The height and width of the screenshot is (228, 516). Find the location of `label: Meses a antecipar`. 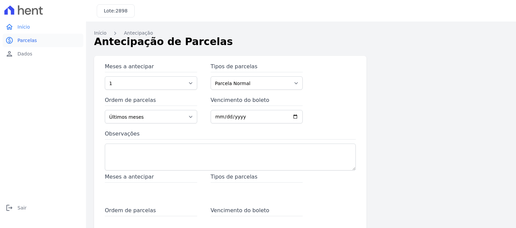

label: Meses a antecipar is located at coordinates (151, 67).